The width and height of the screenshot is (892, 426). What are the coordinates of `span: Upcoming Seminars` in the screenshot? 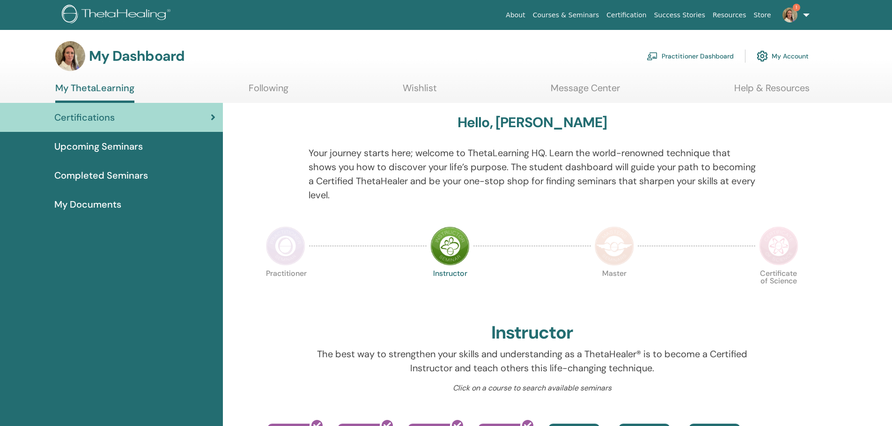 It's located at (98, 147).